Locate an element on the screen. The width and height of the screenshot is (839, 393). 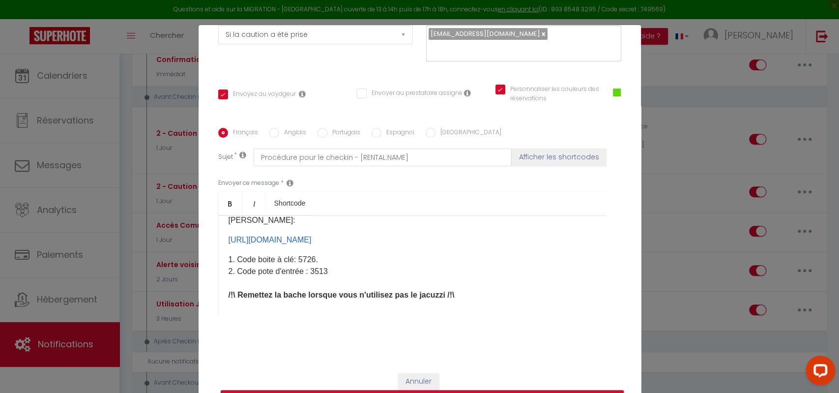
i: Envoyer au voyageur is located at coordinates (302, 94).